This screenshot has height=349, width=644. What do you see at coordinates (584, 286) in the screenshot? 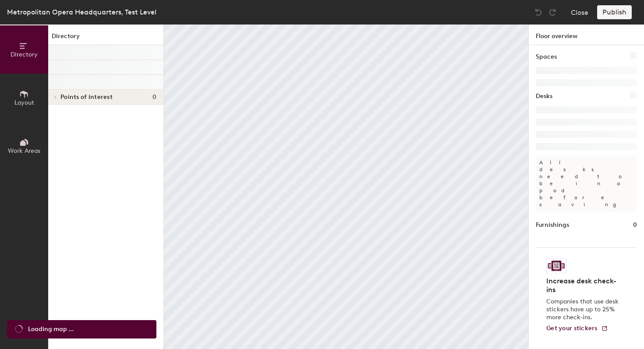
I see `h4: Increase desk check-ins` at bounding box center [584, 286].